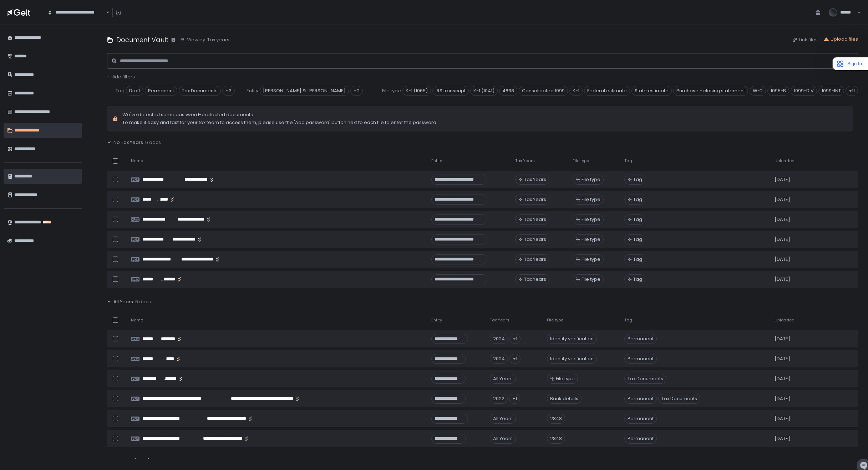 The image size is (868, 470). I want to click on div: +3, so click(229, 90).